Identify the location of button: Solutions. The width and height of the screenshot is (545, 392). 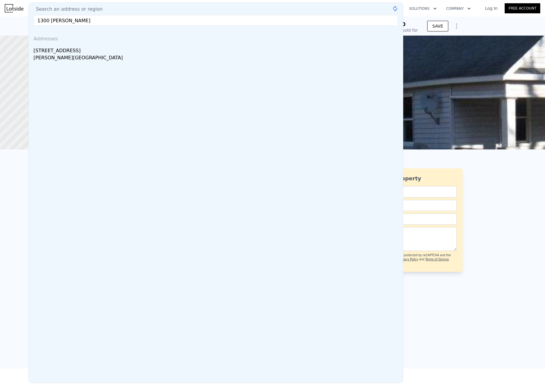
(423, 8).